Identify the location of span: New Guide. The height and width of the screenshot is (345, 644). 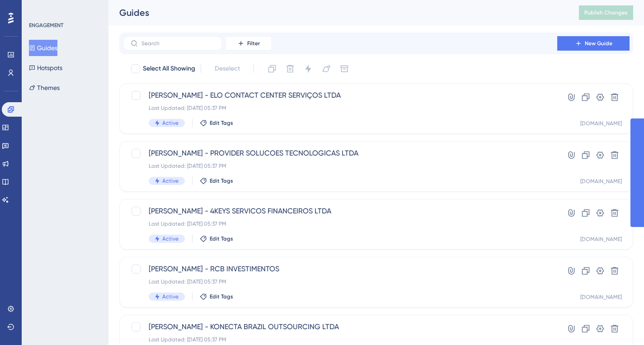
(598, 44).